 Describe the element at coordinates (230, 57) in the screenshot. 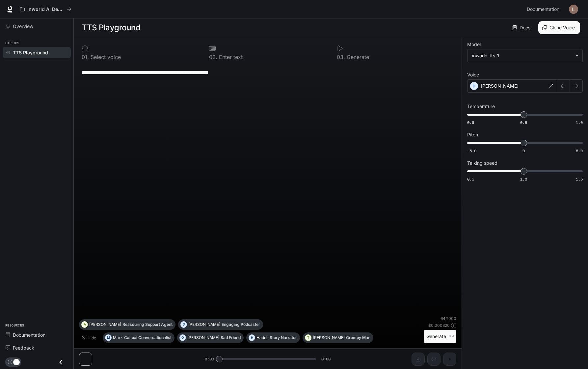

I see `p: Enter text` at that location.